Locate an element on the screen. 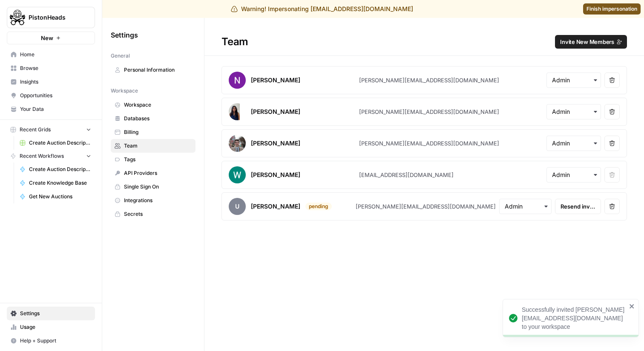 This screenshot has width=644, height=351. span: Integrations is located at coordinates (158, 200).